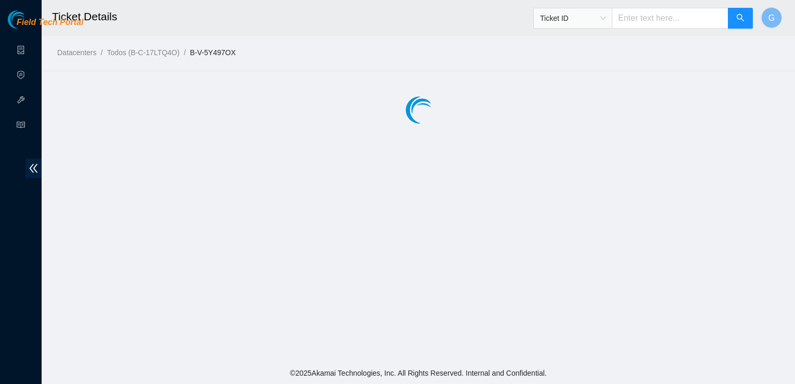 The image size is (795, 384). Describe the element at coordinates (418, 373) in the screenshot. I see `footer: © 2025 Akamai Technologies, Inc. All Rights Reserved. Internal and Confidential.` at that location.